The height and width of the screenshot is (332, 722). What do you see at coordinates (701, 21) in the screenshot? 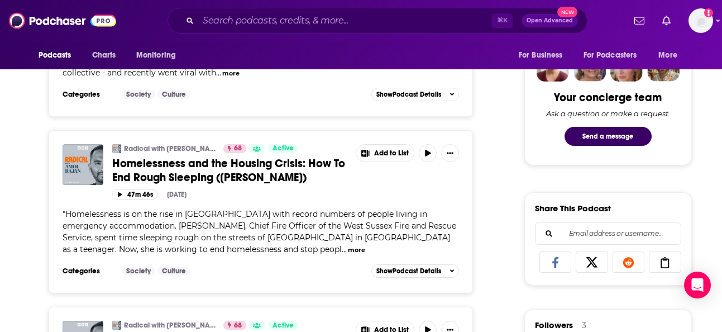
I see `img: User Profile` at bounding box center [701, 21].